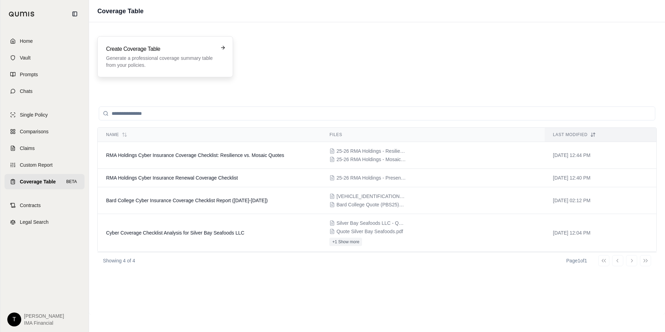  What do you see at coordinates (34, 131) in the screenshot?
I see `span: Comparisons` at bounding box center [34, 131].